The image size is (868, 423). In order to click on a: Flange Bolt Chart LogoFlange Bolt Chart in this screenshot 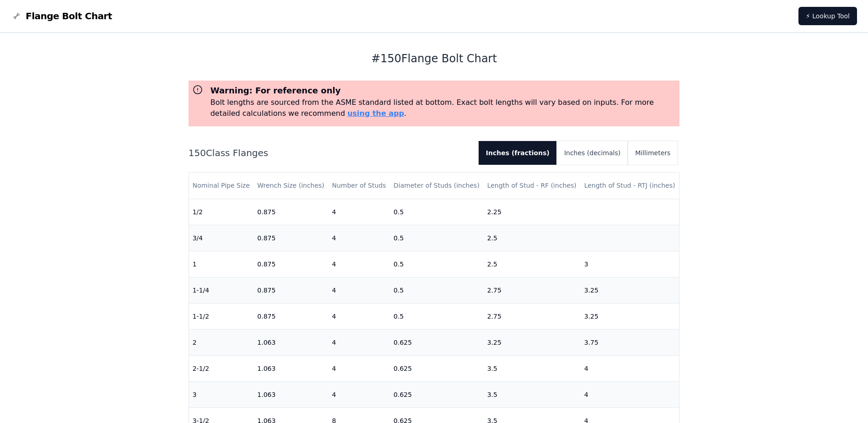, I will do `click(61, 16)`.